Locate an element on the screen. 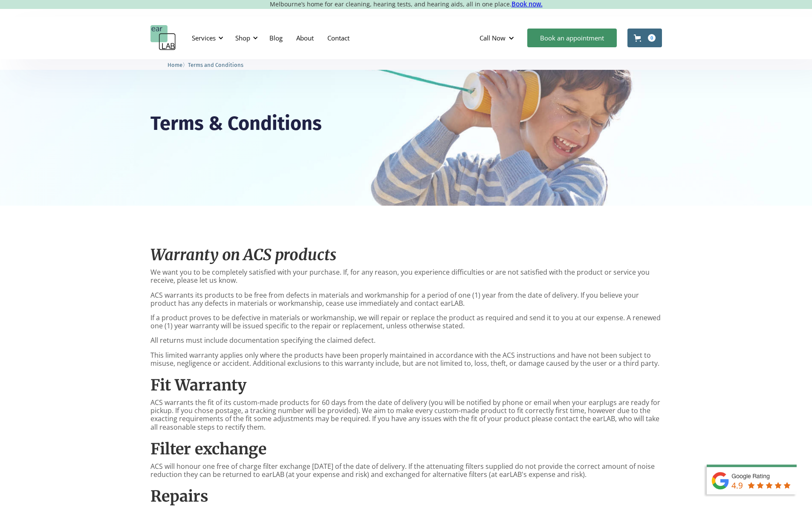  a: Open cart is located at coordinates (644, 38).